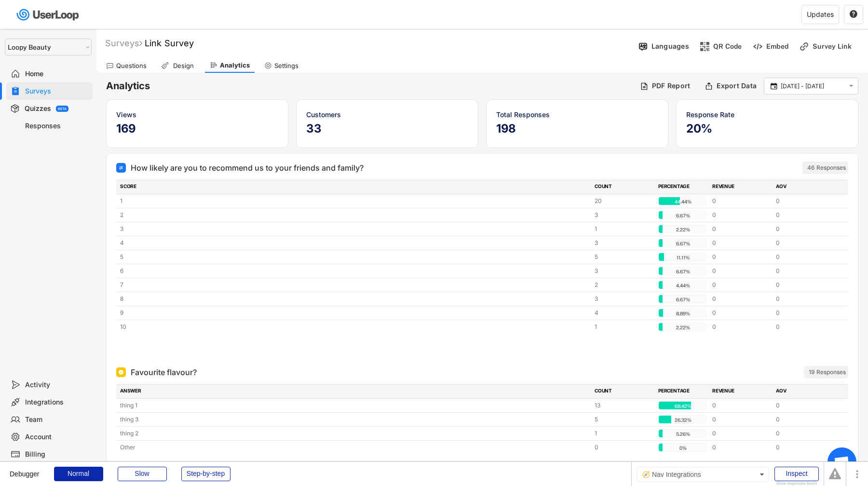  I want to click on div: Favourite flavour?, so click(163, 372).